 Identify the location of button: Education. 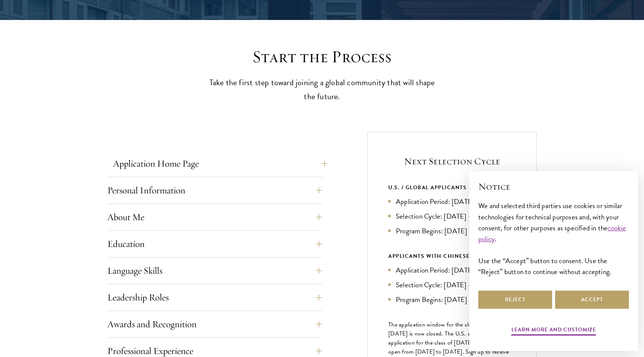
(215, 244).